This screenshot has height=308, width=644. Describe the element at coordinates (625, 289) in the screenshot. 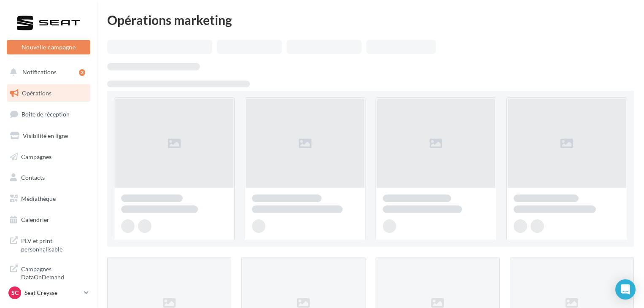

I see `div: Open Intercom Messenger` at that location.